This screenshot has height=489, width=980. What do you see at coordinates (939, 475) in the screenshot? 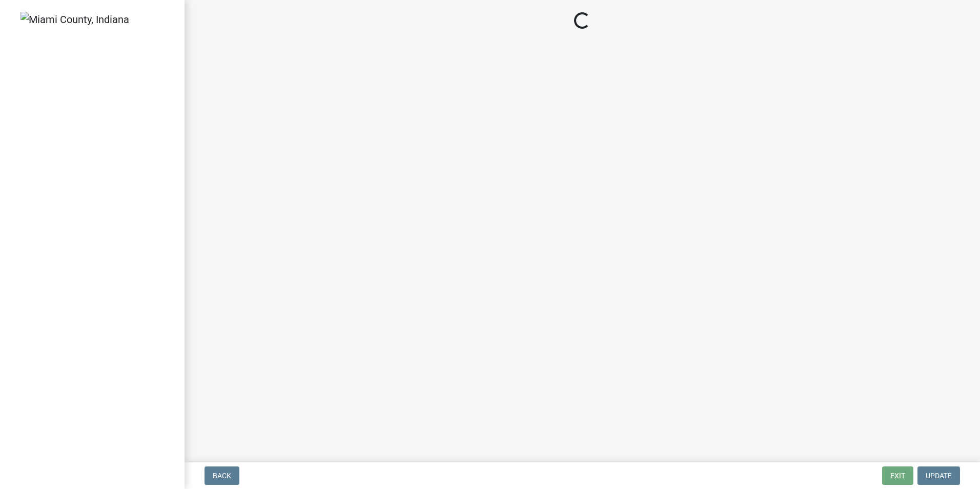
I see `span: Update` at bounding box center [939, 475].